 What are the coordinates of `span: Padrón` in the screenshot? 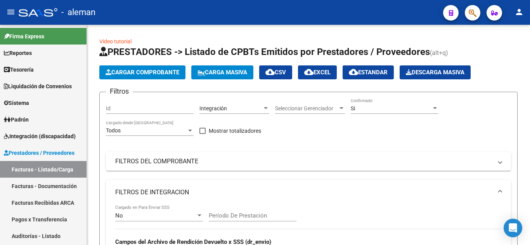 It's located at (16, 120).